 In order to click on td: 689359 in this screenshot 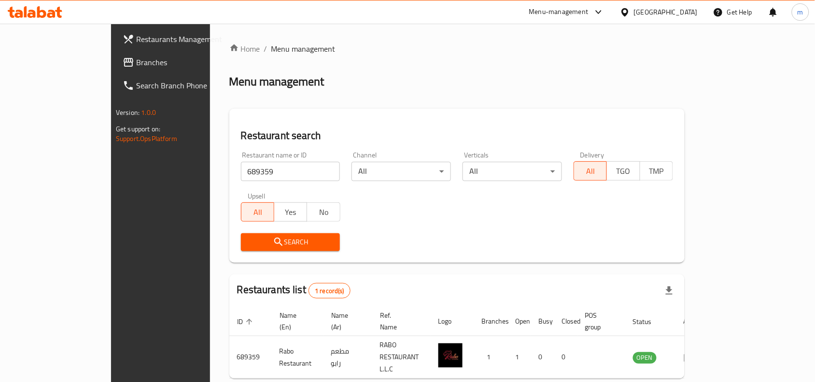, I will do `click(251, 357)`.